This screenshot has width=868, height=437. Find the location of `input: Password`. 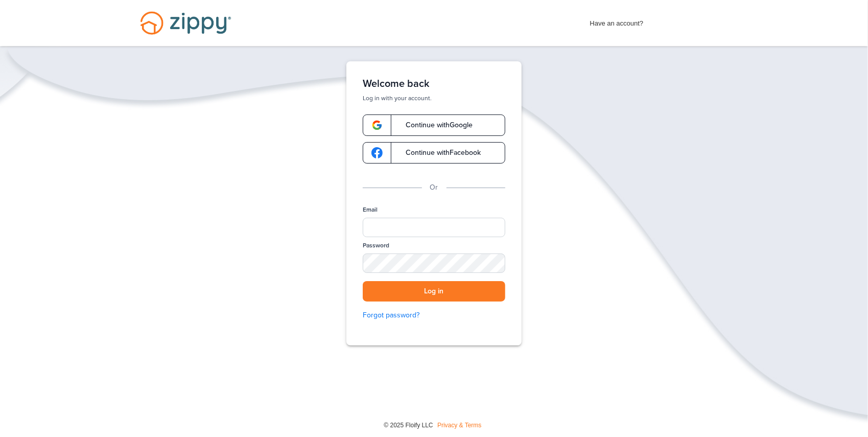

input: Password is located at coordinates (434, 262).